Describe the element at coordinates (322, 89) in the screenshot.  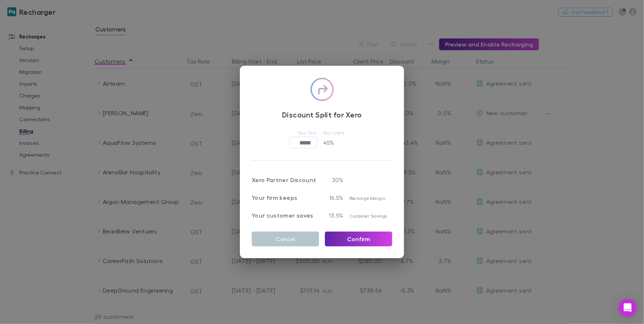
I see `img: checkmark` at that location.